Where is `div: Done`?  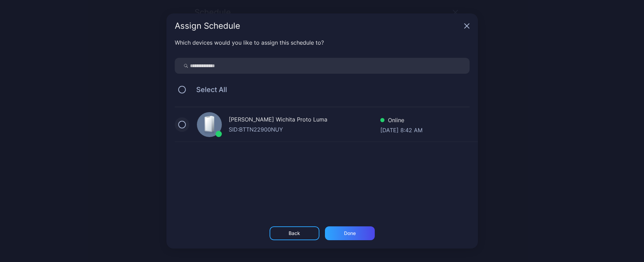 div: Done is located at coordinates (350, 234).